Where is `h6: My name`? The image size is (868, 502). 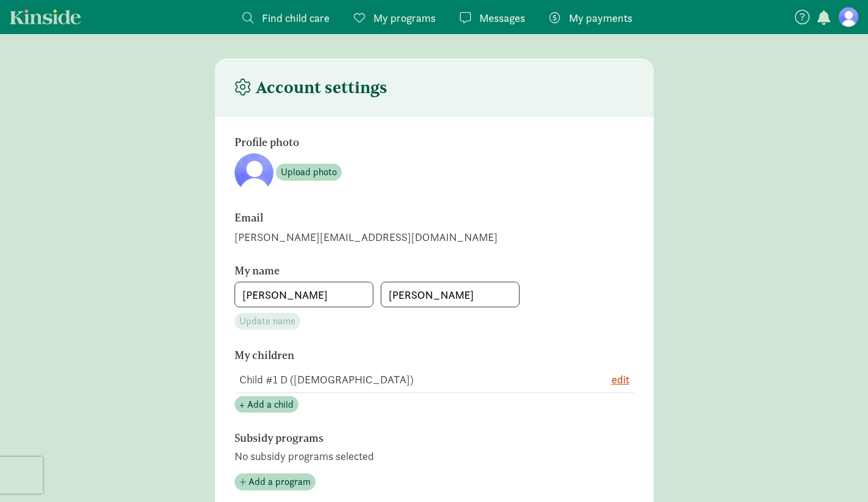
h6: My name is located at coordinates (402, 271).